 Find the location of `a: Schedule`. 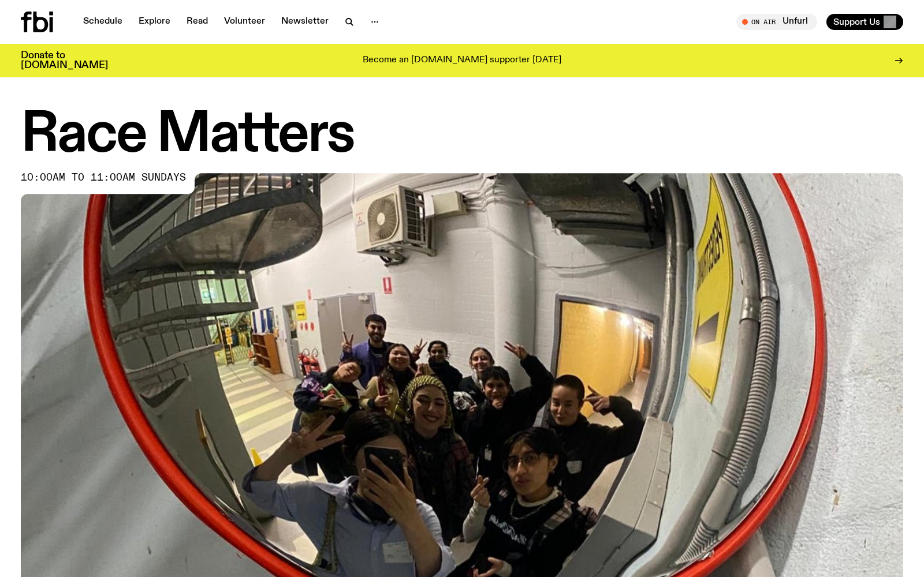

a: Schedule is located at coordinates (102, 22).